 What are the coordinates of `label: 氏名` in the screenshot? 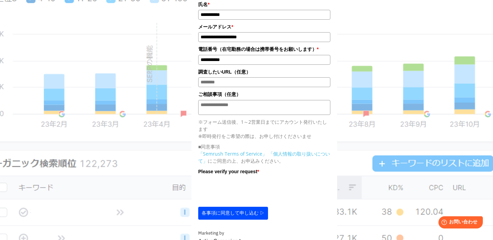 It's located at (264, 4).